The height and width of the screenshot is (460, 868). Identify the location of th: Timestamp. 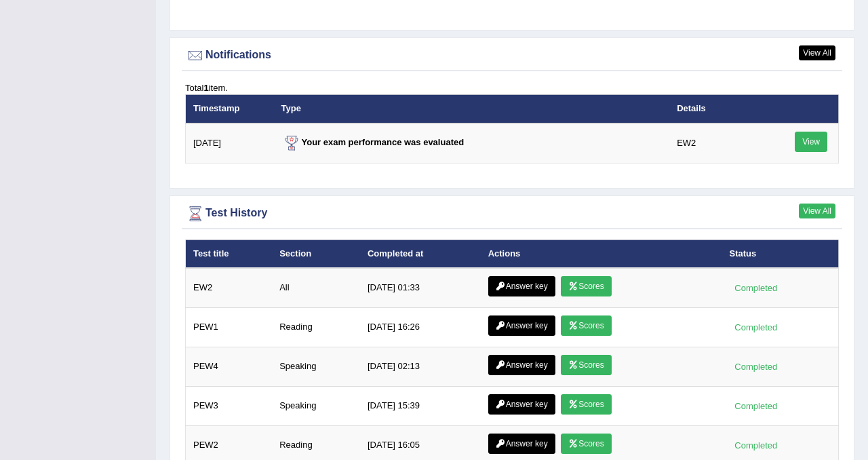
(230, 109).